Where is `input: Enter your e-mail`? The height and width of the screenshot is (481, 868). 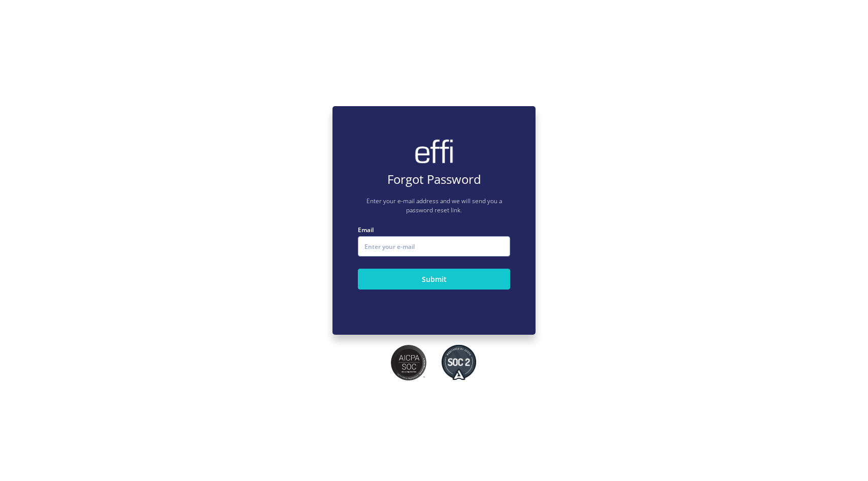 input: Enter your e-mail is located at coordinates (434, 246).